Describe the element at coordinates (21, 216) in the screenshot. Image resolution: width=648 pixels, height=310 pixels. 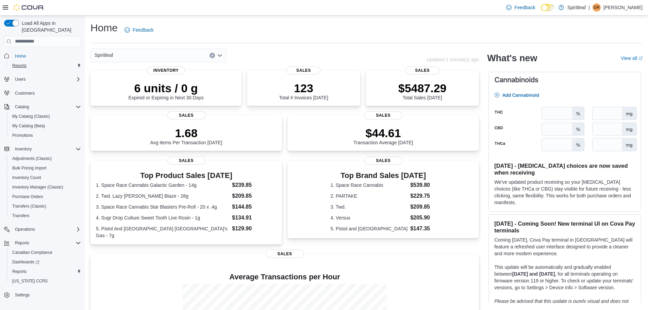
I see `a: Transfers` at that location.